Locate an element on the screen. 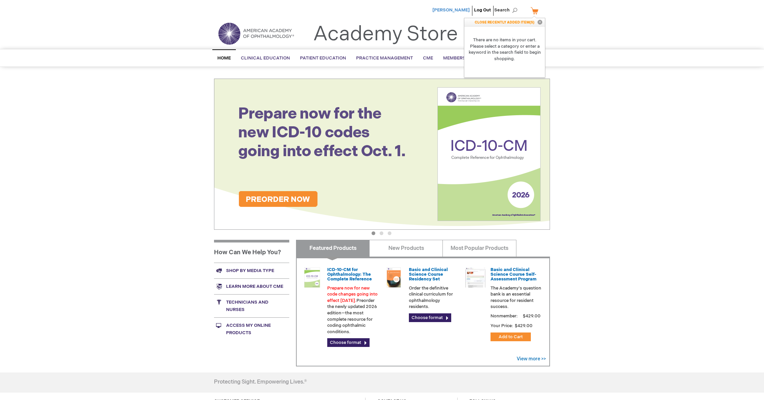 The width and height of the screenshot is (764, 400). a: Basic and Clinical Science Course Residency Set is located at coordinates (428, 274).